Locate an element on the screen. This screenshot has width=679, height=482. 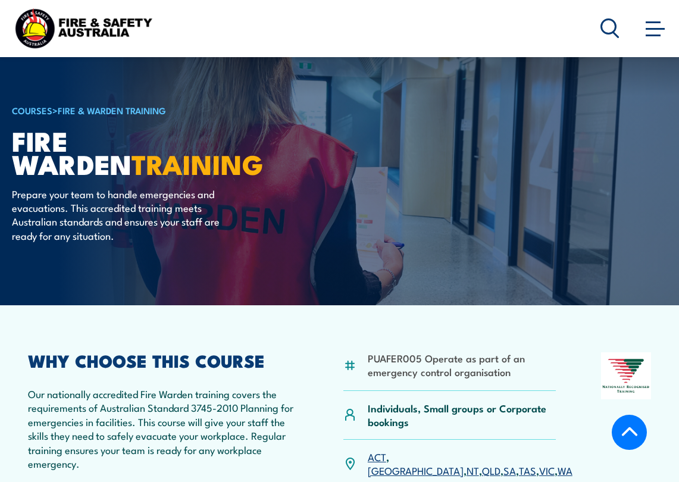
h1: Fire Warden is located at coordinates (159, 152).